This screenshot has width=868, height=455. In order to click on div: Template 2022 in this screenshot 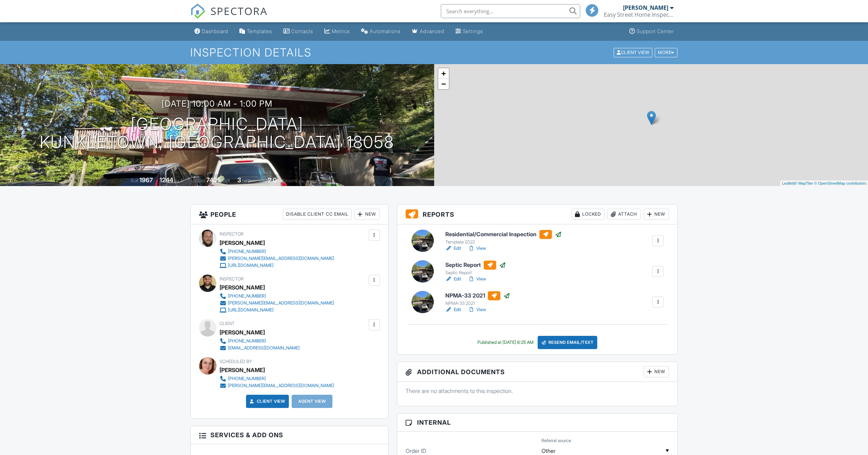, I will do `click(503, 242)`.